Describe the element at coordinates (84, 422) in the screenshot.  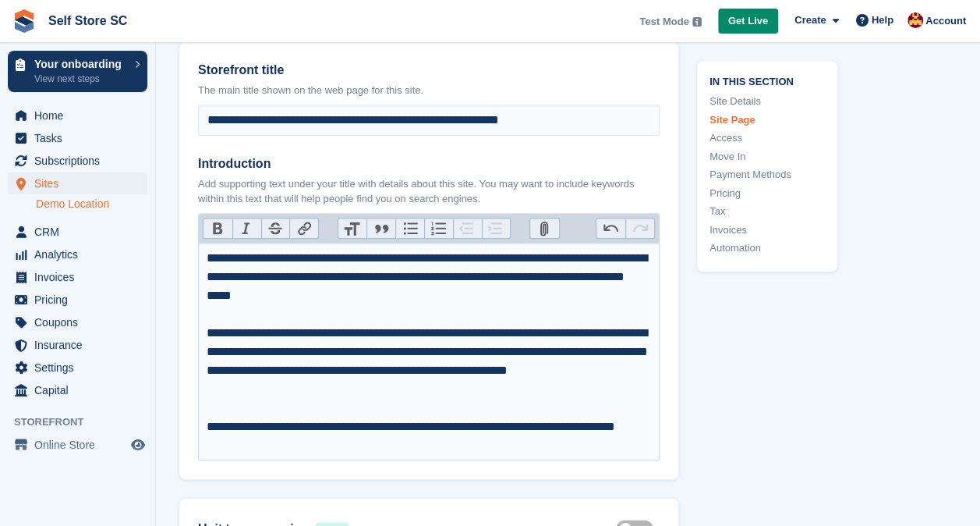
I see `span: Storefront` at that location.